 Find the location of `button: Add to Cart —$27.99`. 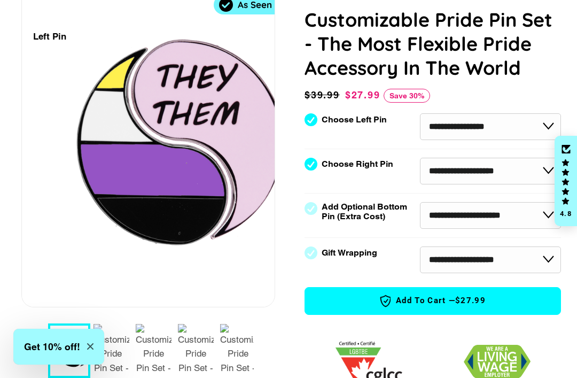

button: Add to Cart —$27.99 is located at coordinates (433, 301).